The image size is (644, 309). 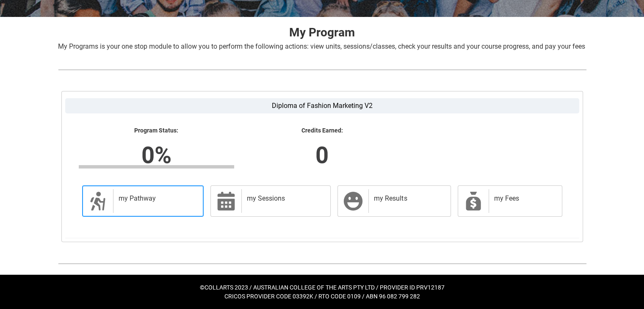 What do you see at coordinates (156, 167) in the screenshot?
I see `div: Progress Bar` at bounding box center [156, 167].